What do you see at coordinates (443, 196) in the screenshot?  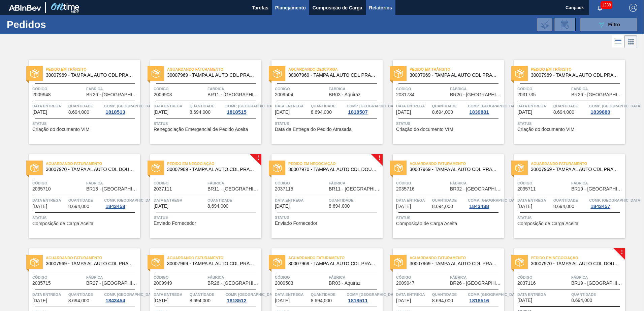 I see `a: statusAguardando Faturamento30007969 - TAMPA AL AUTO CDL PRATA CANPACKCódigo2035716FábricaBR02 - ...` at bounding box center [443, 196].